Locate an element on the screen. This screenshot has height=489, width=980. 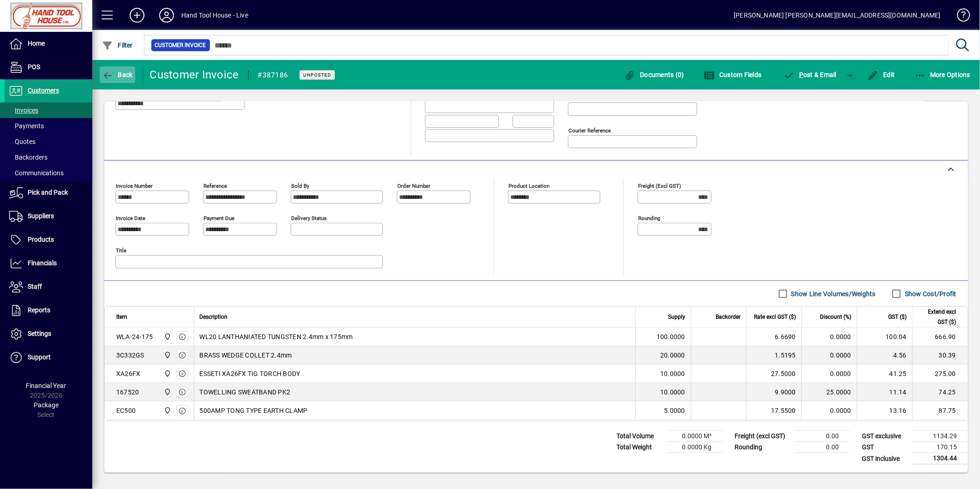
div: 9.9000 is located at coordinates (774, 393).